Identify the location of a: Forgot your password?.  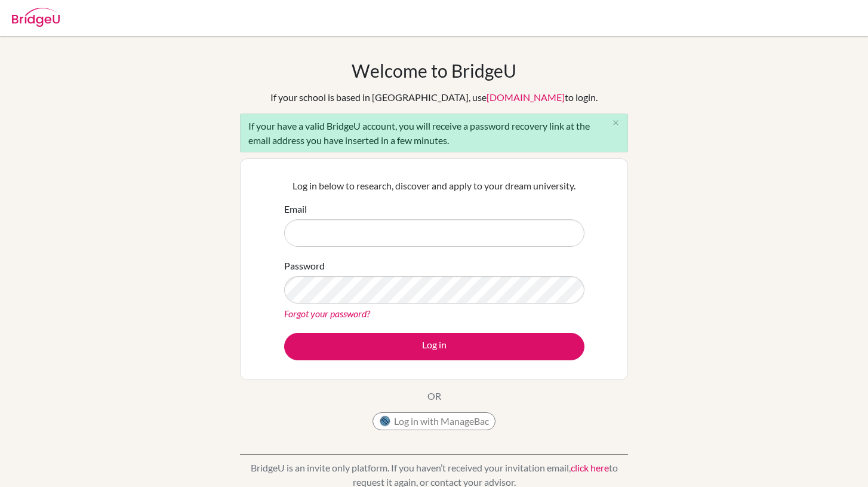
(327, 313).